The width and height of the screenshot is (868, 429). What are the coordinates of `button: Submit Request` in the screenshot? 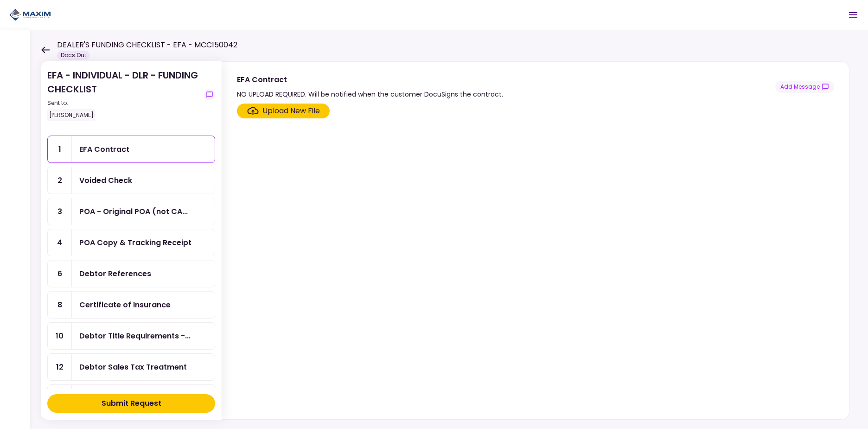 It's located at (131, 403).